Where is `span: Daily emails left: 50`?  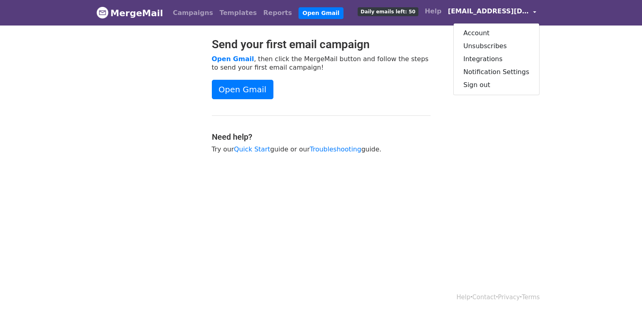 span: Daily emails left: 50 is located at coordinates (387, 12).